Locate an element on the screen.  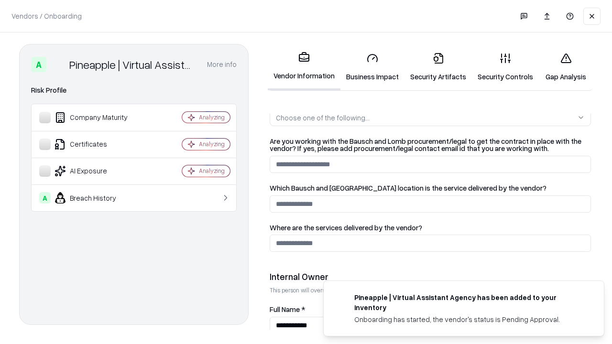
div: Onboarding has started, the vendor's status is Pending Approval. is located at coordinates (468, 320).